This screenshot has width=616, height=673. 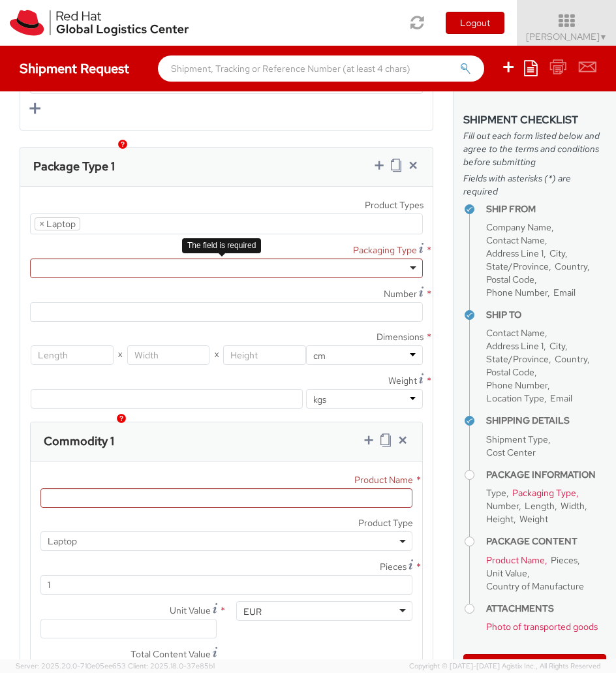 What do you see at coordinates (168, 355) in the screenshot?
I see `input: Width` at bounding box center [168, 355].